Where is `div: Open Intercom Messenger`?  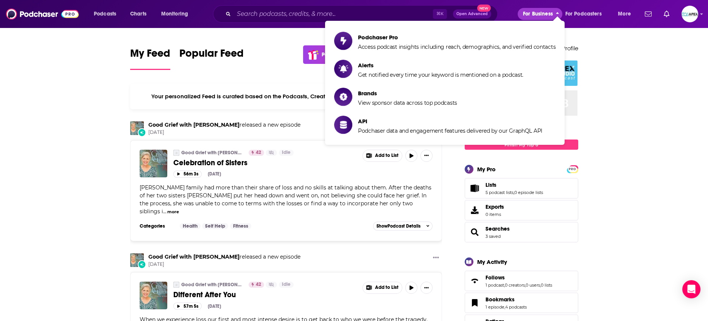
div: Open Intercom Messenger is located at coordinates (691, 289).